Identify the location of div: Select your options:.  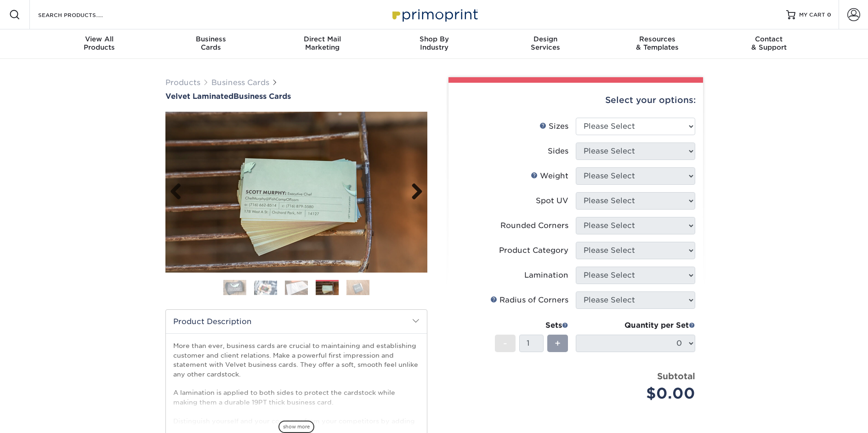
(576, 100).